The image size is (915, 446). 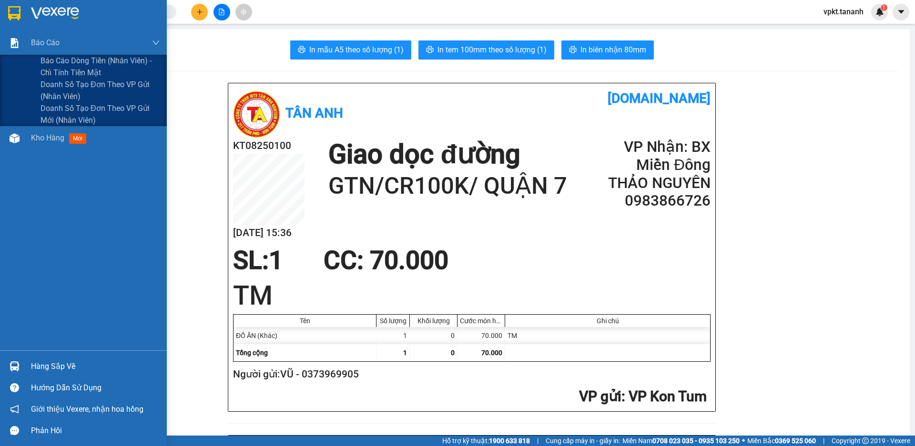 I want to click on h1: Giao dọc đường, so click(x=447, y=154).